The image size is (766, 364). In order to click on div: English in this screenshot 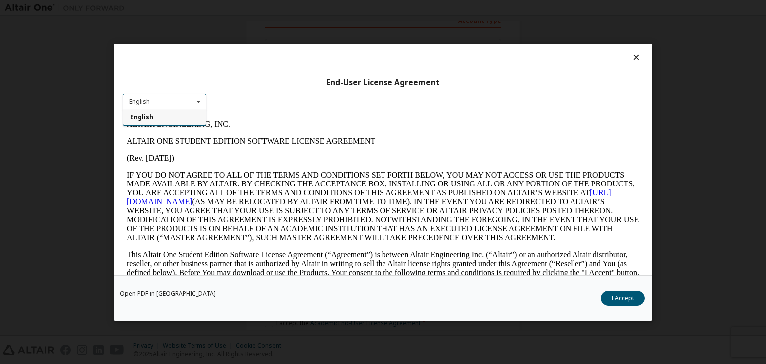, I will do `click(139, 102)`.